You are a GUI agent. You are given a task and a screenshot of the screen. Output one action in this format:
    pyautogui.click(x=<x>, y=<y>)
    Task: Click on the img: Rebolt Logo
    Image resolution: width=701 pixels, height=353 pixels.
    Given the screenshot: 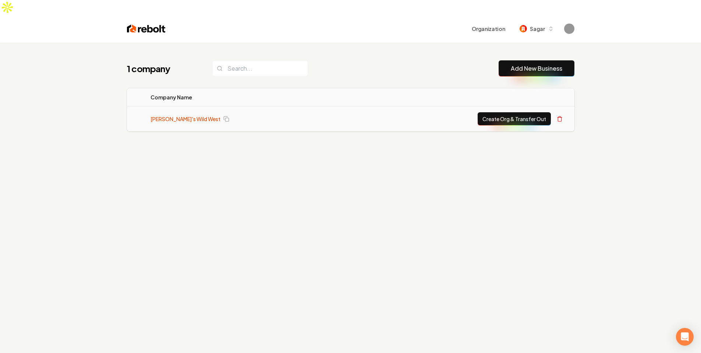 What is the action you would take?
    pyautogui.click(x=146, y=29)
    